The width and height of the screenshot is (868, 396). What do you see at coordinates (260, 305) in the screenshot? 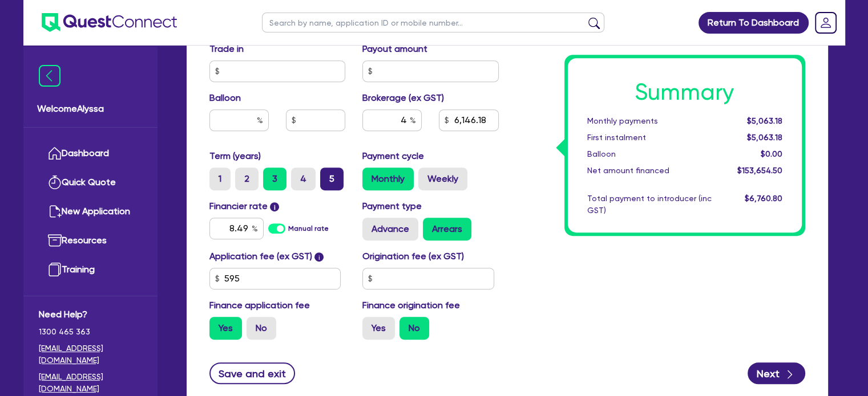
I see `label: Finance application fee` at bounding box center [260, 305].